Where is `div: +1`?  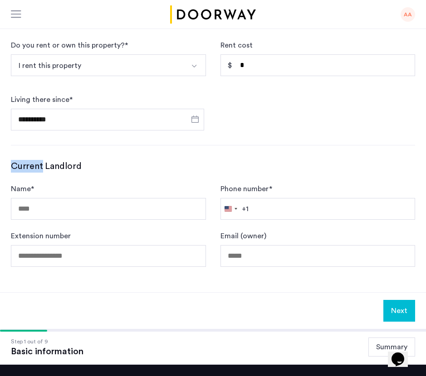 div: +1 is located at coordinates (245, 209).